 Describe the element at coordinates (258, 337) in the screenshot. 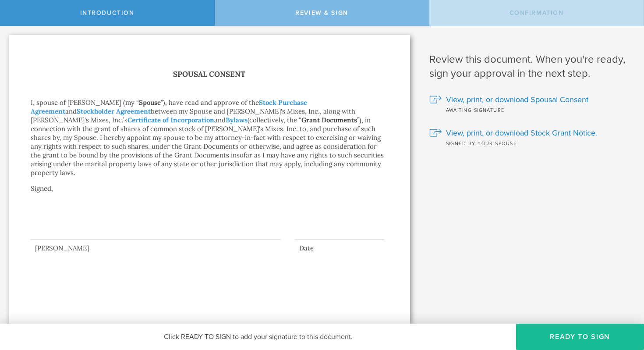

I see `span: Click READY TO SIGN to add your signature to this document.` at that location.